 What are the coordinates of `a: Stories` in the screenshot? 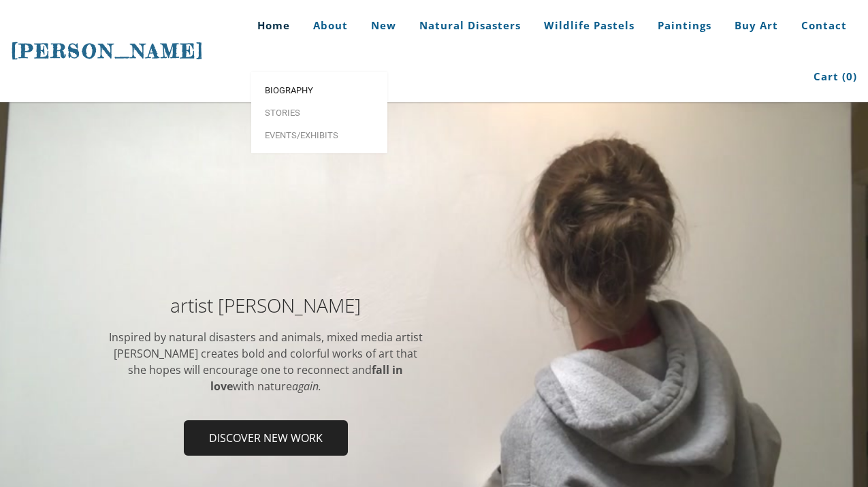 It's located at (319, 112).